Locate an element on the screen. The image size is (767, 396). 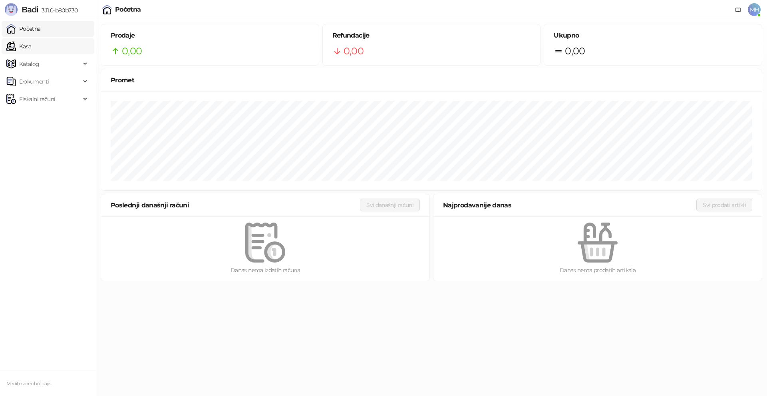
small: Mediteraneo holidays is located at coordinates (29, 383).